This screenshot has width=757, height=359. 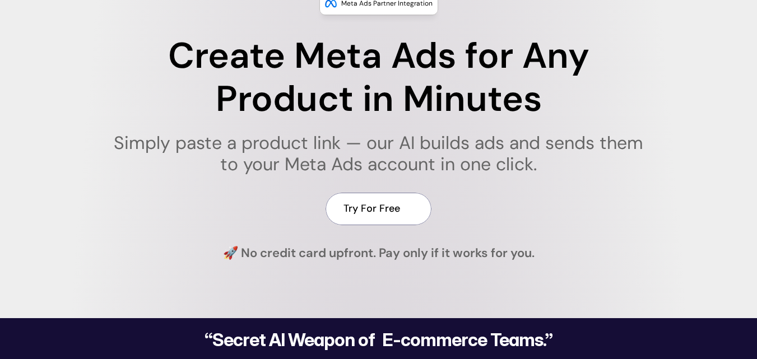 What do you see at coordinates (378, 208) in the screenshot?
I see `a: Try For Free` at bounding box center [378, 208].